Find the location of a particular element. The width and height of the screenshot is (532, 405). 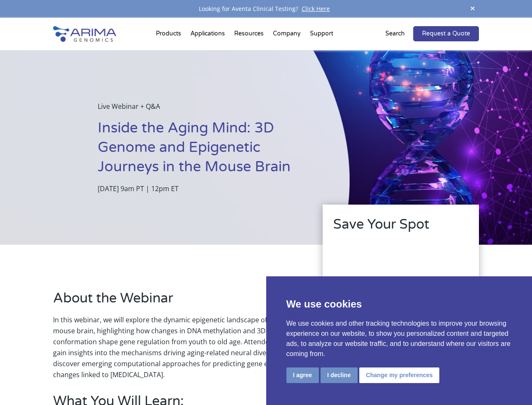

div: Looking for Aventa Clinical Testing? is located at coordinates (266, 9).